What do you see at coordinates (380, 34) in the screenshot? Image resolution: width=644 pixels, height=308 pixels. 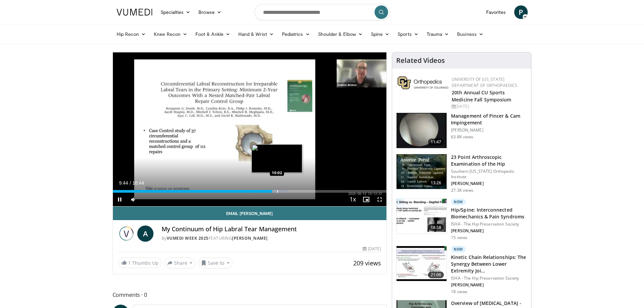 I see `a: Spine` at bounding box center [380, 34].